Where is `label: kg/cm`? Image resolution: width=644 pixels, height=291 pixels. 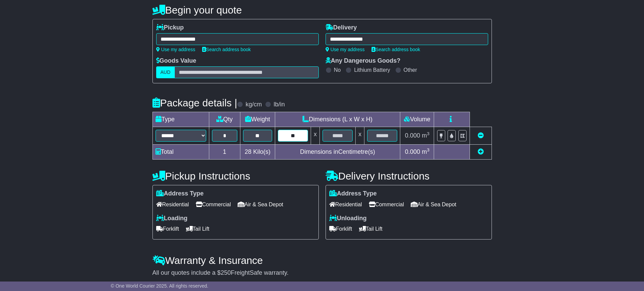 label: kg/cm is located at coordinates (254, 105).